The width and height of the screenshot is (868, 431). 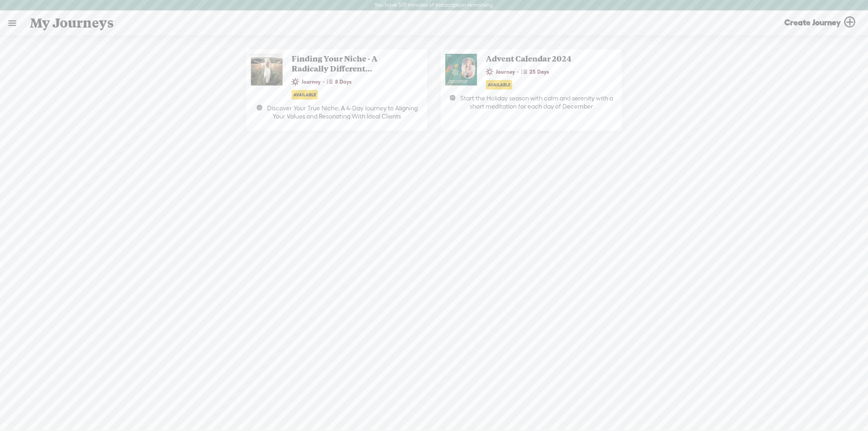 What do you see at coordinates (338, 82) in the screenshot?
I see `span: · 8 Days` at bounding box center [338, 82].